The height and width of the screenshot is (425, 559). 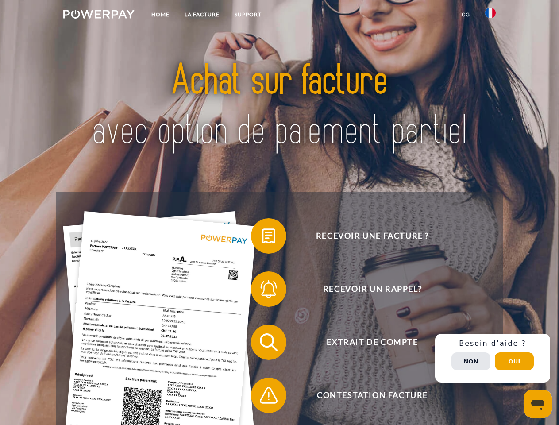 What do you see at coordinates (269, 289) in the screenshot?
I see `img: qb_bell.svg` at bounding box center [269, 289].